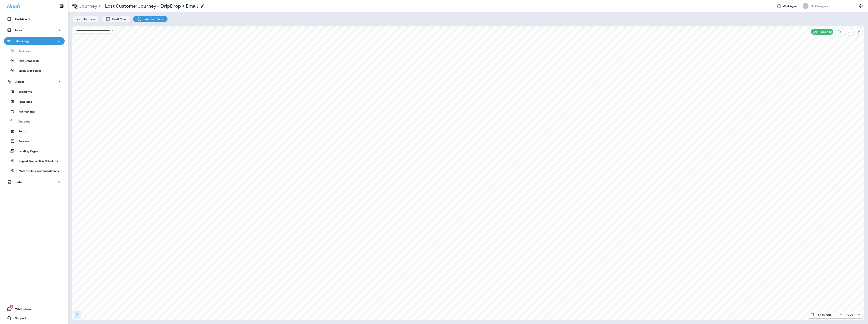 The width and height of the screenshot is (868, 324). Describe the element at coordinates (34, 61) in the screenshot. I see `button: Text Broadcasts` at that location.